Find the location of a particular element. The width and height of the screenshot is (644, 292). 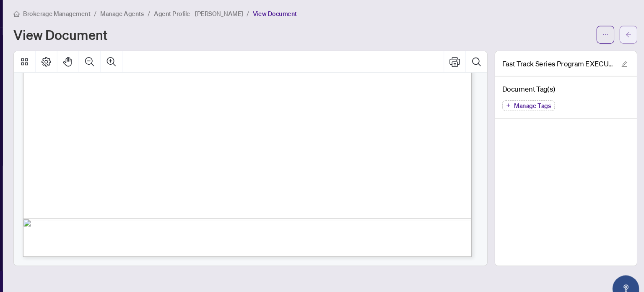

span: ellipsis is located at coordinates (604, 35).